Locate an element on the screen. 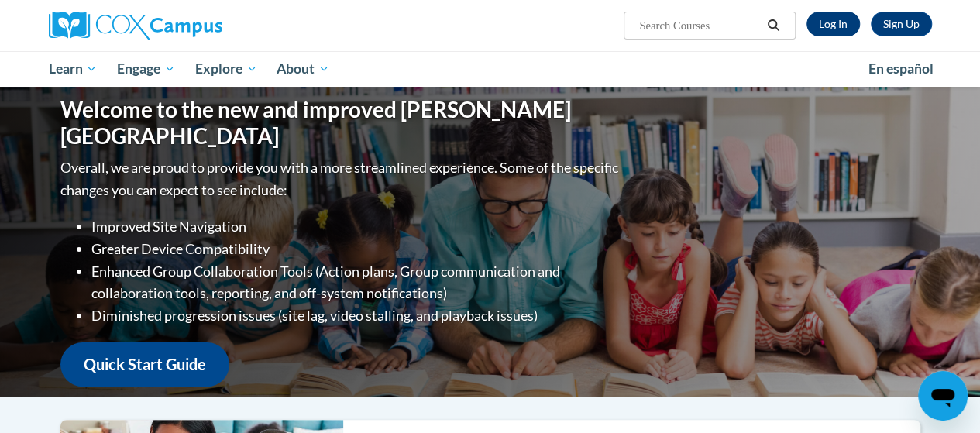 This screenshot has height=433, width=980. li: Improved Site Navigation is located at coordinates (357, 226).